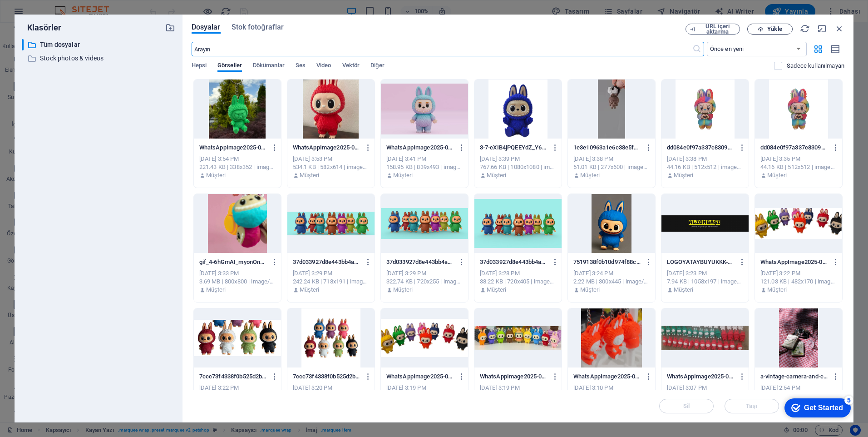  What do you see at coordinates (233, 148) in the screenshot?
I see `p: WhatsAppImage2025-08-28at16.06.17122-slA5vqMRjAZD0KUlCuBqBw.png` at bounding box center [233, 148].